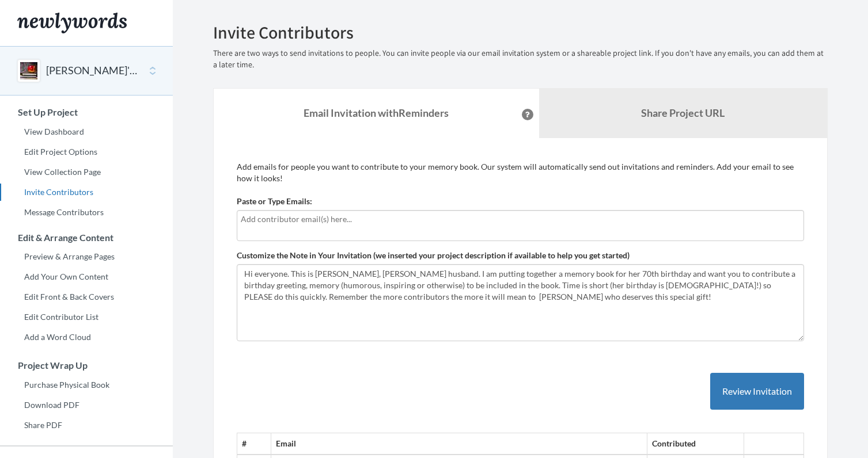  Describe the element at coordinates (682, 113) in the screenshot. I see `b: Share Project URL` at that location.